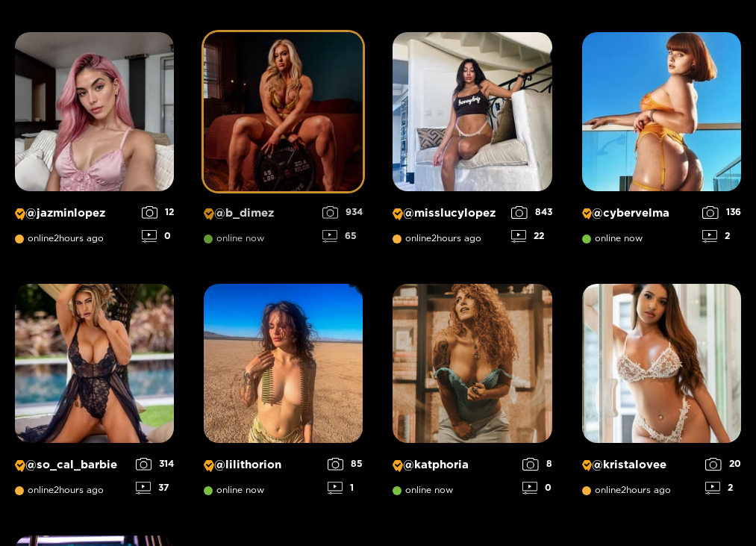 This screenshot has height=546, width=756. I want to click on a: Creator Profile Image: katphoria@katphoriaonline now80, so click(472, 394).